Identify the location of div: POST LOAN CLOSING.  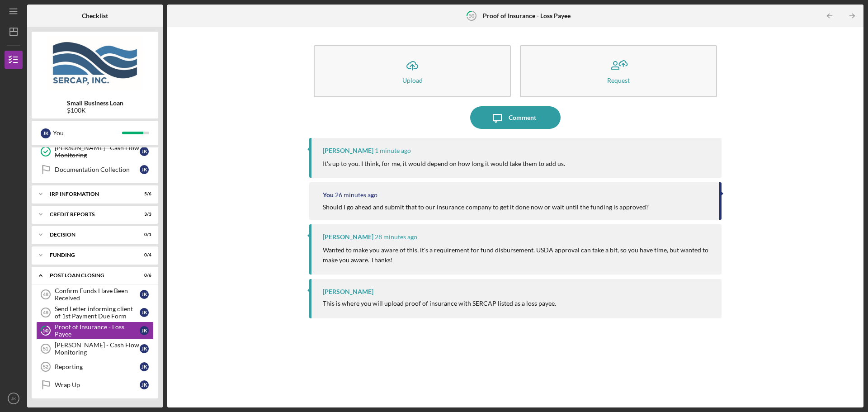
(89, 275).